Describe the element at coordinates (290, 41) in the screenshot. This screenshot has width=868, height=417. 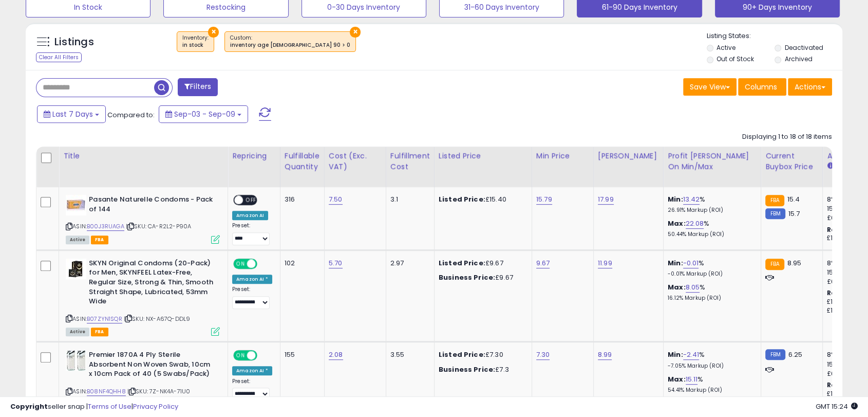
I see `span: Custom:` at that location.